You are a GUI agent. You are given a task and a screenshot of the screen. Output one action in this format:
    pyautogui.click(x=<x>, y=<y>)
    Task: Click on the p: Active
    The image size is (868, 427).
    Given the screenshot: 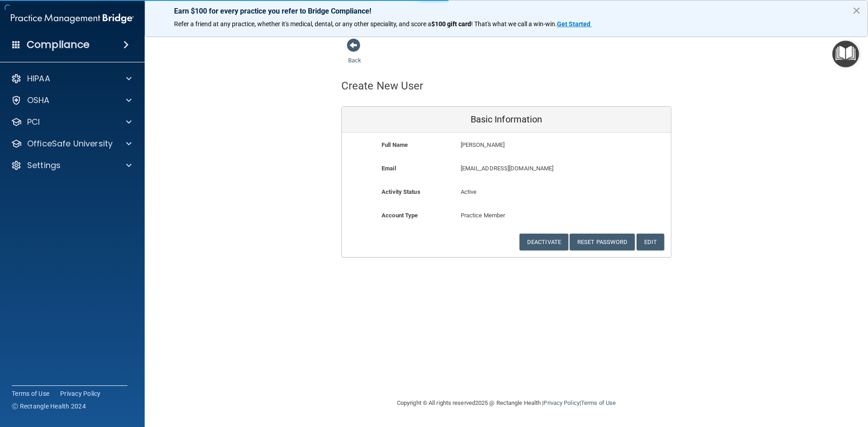 What is the action you would take?
    pyautogui.click(x=506, y=192)
    